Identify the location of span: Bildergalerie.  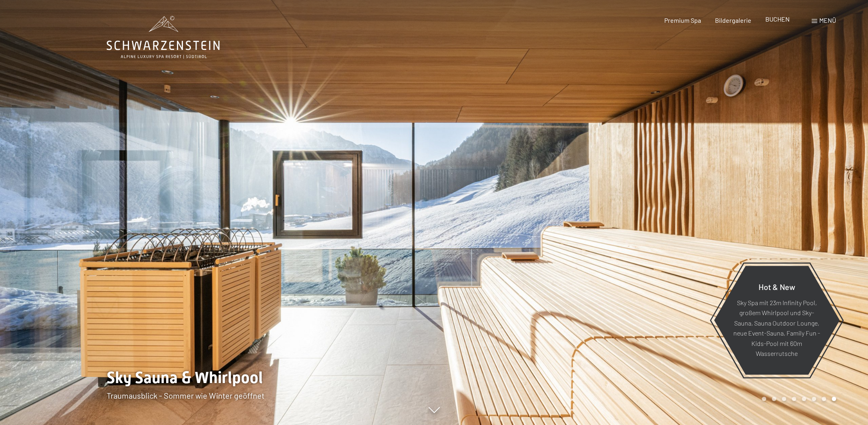
(733, 20).